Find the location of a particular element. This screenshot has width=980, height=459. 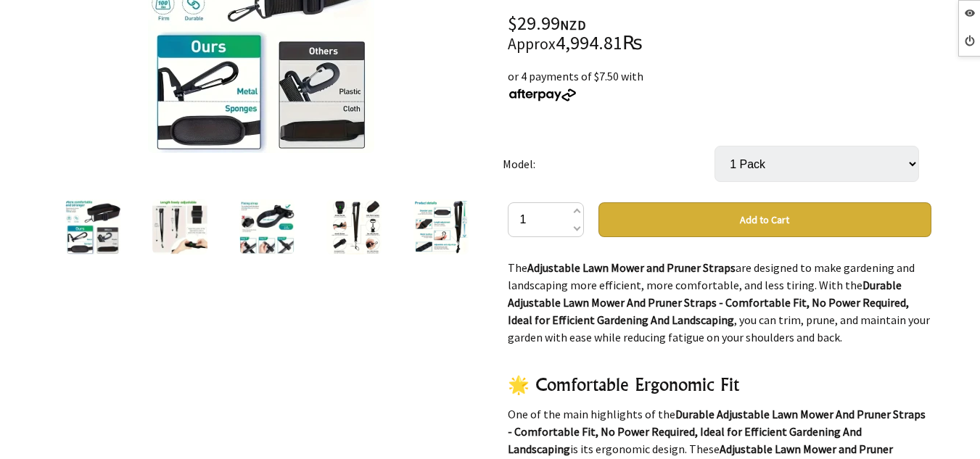

strong: Adjustable Lawn Mower and Pruner Straps is located at coordinates (631, 268).